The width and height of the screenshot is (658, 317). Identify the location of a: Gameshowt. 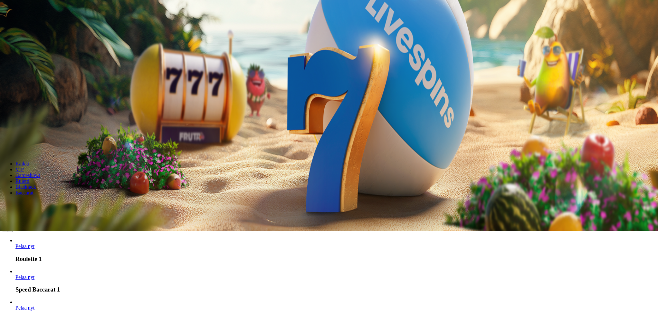
(28, 175).